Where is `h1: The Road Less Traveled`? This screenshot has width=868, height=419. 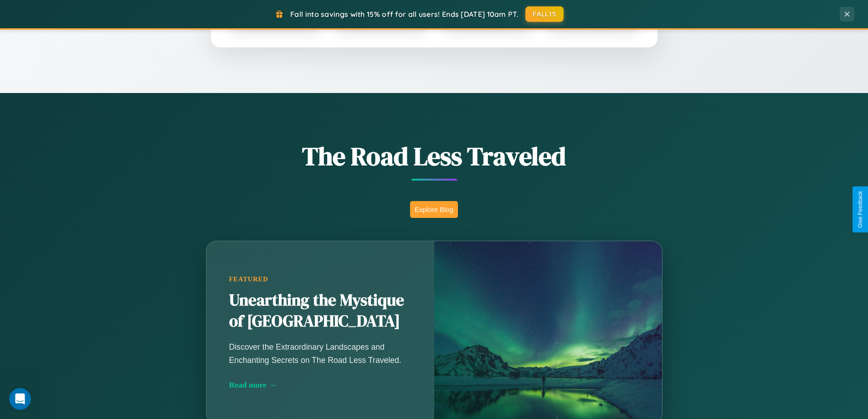 h1: The Road Less Traveled is located at coordinates (434, 156).